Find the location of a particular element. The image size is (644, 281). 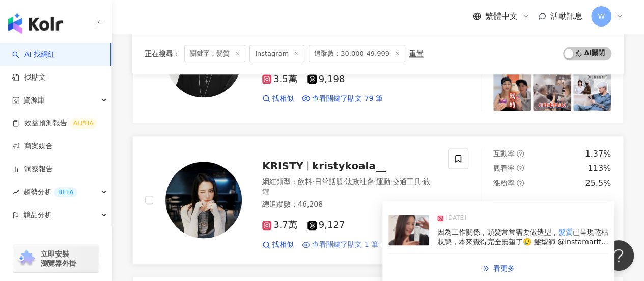

span: 查看關鍵字貼文 1 筆 is located at coordinates (345, 245).